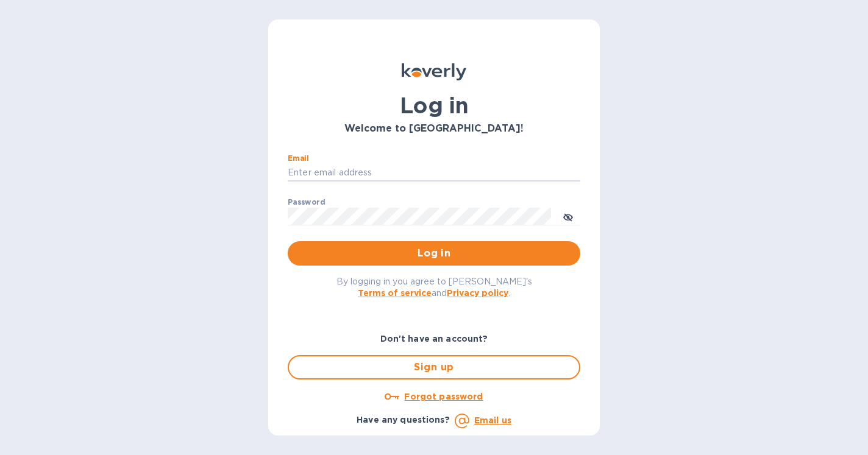 The image size is (868, 455). I want to click on button: toggle password visibility, so click(569, 217).